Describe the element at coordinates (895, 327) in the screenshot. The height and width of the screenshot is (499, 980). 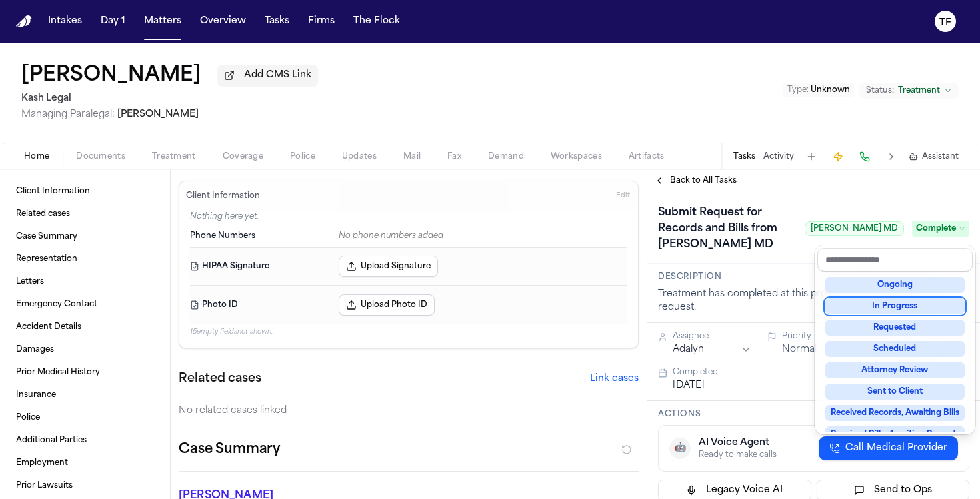
I see `div: Requested` at that location.